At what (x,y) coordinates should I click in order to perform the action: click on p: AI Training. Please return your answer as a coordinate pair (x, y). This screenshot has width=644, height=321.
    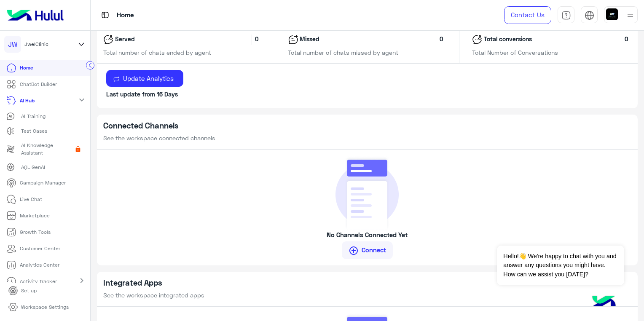
    Looking at the image, I should click on (33, 116).